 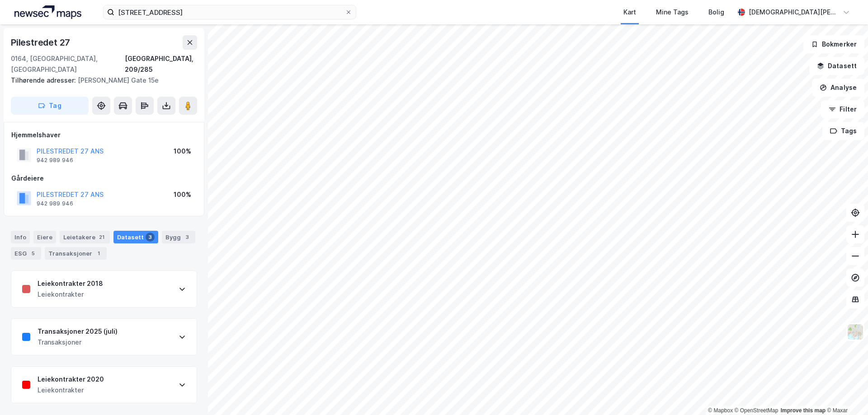 What do you see at coordinates (716, 12) in the screenshot?
I see `div: Bolig` at bounding box center [716, 12].